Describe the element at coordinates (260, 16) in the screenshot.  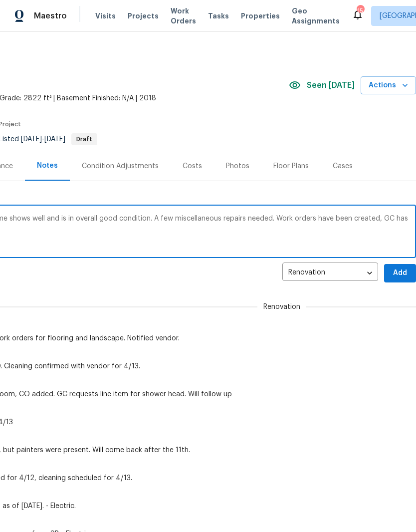
I see `span: Properties` at that location.